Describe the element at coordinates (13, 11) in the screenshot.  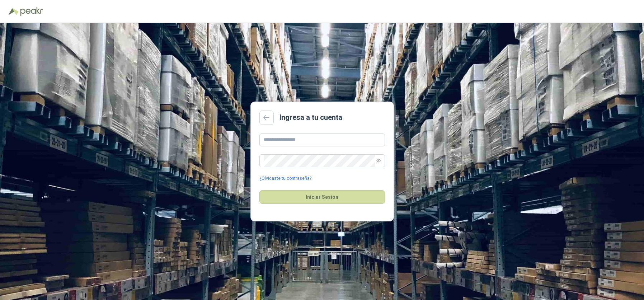
I see `img: Logo` at that location.